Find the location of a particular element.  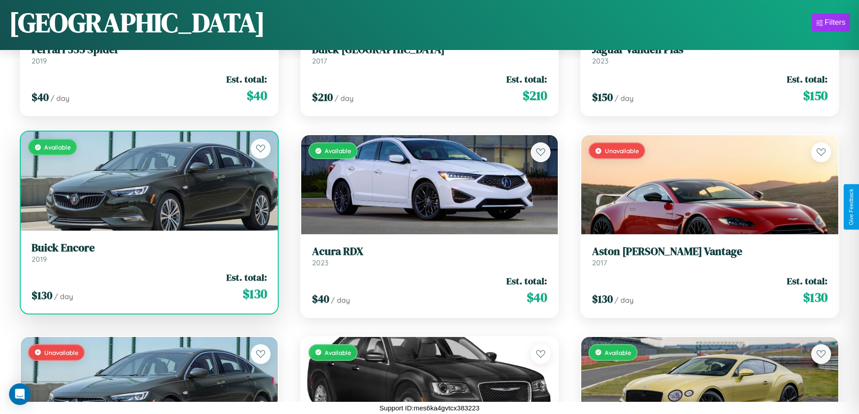

div: Open Intercom Messenger is located at coordinates (20, 395).